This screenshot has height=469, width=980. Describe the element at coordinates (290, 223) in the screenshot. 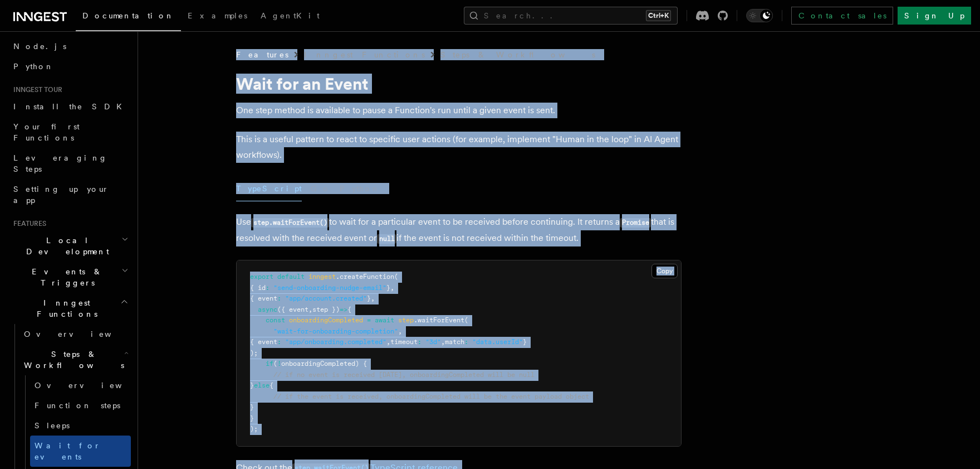

I see `code: step.waitForEvent()` at that location.